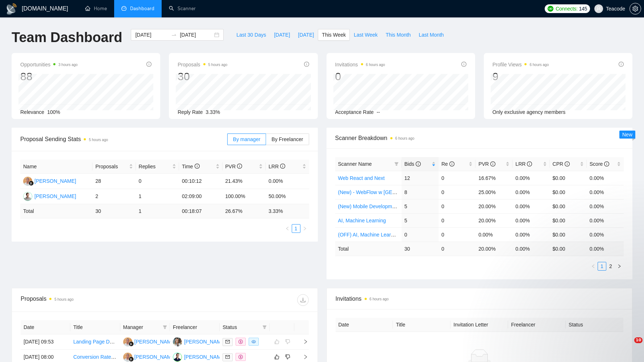 Image resolution: width=644 pixels, height=362 pixels. Describe the element at coordinates (191, 166) in the screenshot. I see `span: Time` at that location.